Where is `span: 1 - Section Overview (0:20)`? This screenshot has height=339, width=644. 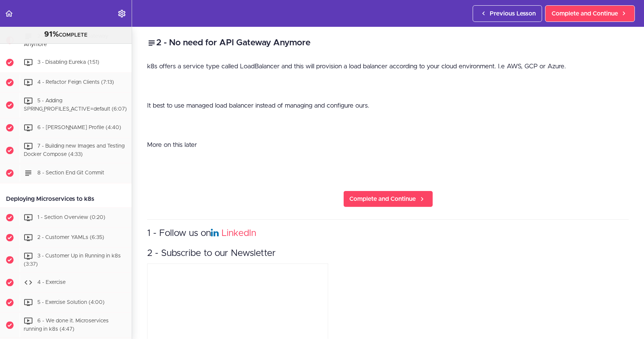
span: 1 - Section Overview (0:20) is located at coordinates (71, 217).